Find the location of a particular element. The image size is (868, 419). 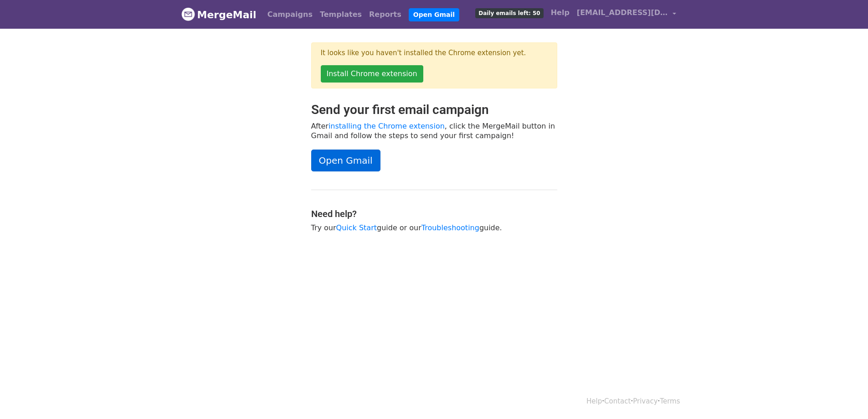

a: Reports is located at coordinates (385, 15).